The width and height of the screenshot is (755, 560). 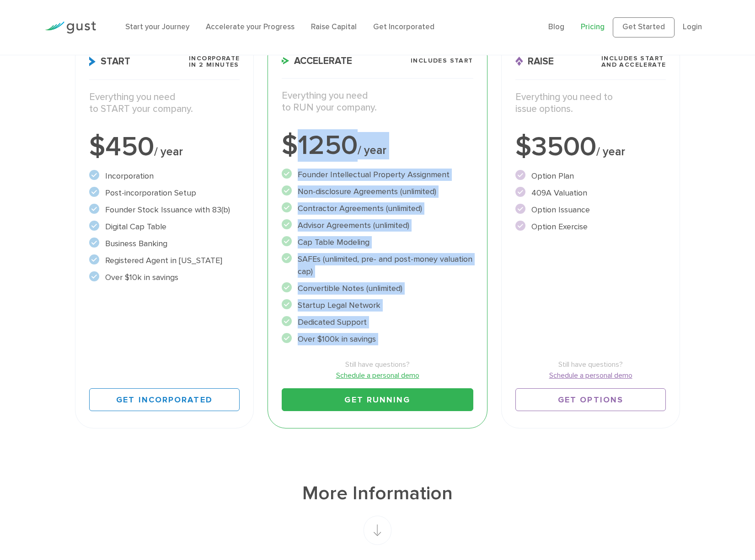 What do you see at coordinates (377, 305) in the screenshot?
I see `li: Startup Legal Network` at bounding box center [377, 305].